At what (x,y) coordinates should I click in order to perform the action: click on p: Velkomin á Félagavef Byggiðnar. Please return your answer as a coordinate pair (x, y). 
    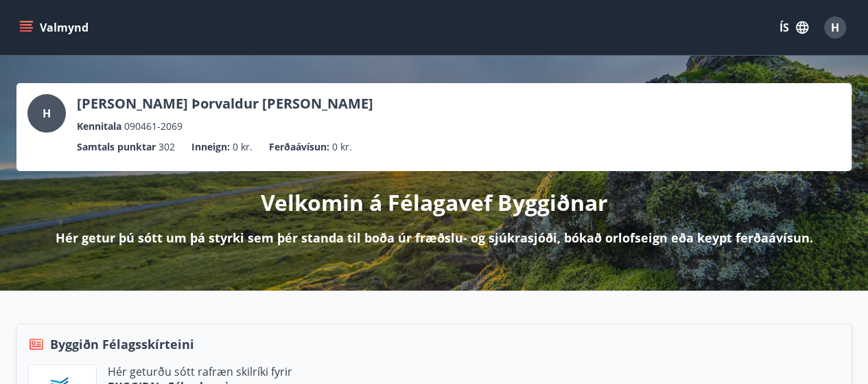
    Looking at the image, I should click on (434, 203).